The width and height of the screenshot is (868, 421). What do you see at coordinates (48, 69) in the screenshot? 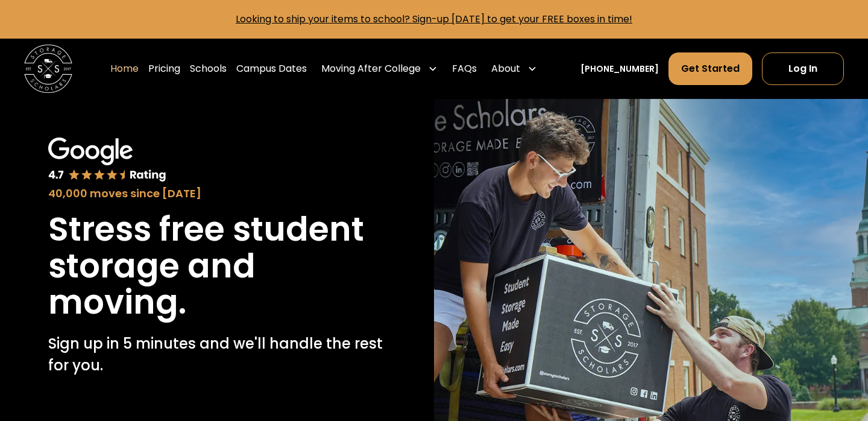
I see `img: Storage Scholars main logo` at bounding box center [48, 69].